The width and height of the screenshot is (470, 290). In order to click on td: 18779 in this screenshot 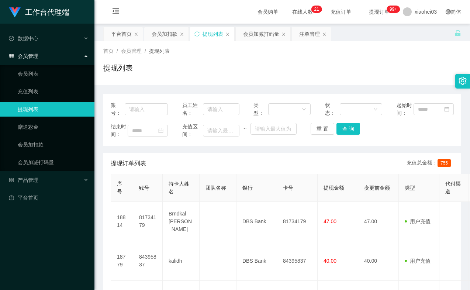, I will do `click(122, 261)`.